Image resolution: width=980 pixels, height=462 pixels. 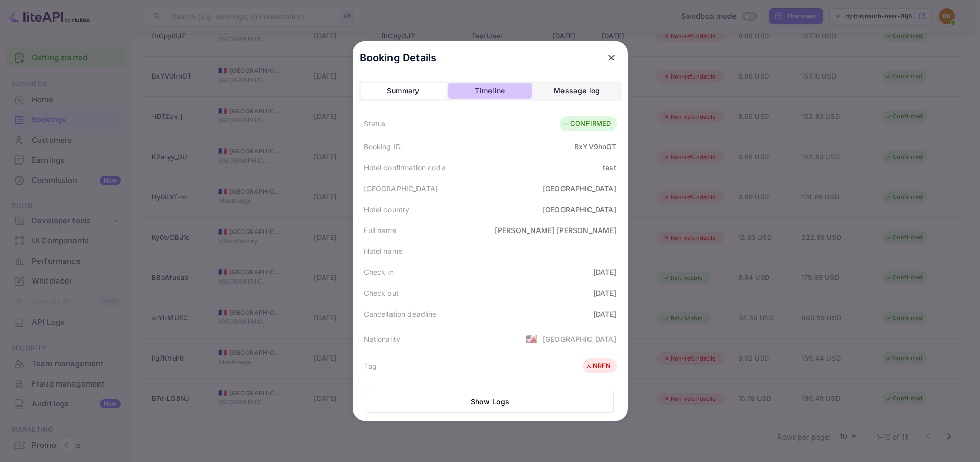 What do you see at coordinates (382, 146) in the screenshot?
I see `div: Booking ID` at bounding box center [382, 146].